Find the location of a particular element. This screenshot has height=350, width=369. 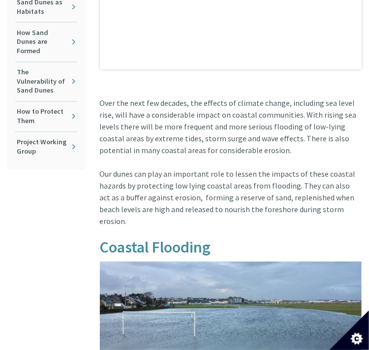

a: How to Protect Them is located at coordinates (46, 116).